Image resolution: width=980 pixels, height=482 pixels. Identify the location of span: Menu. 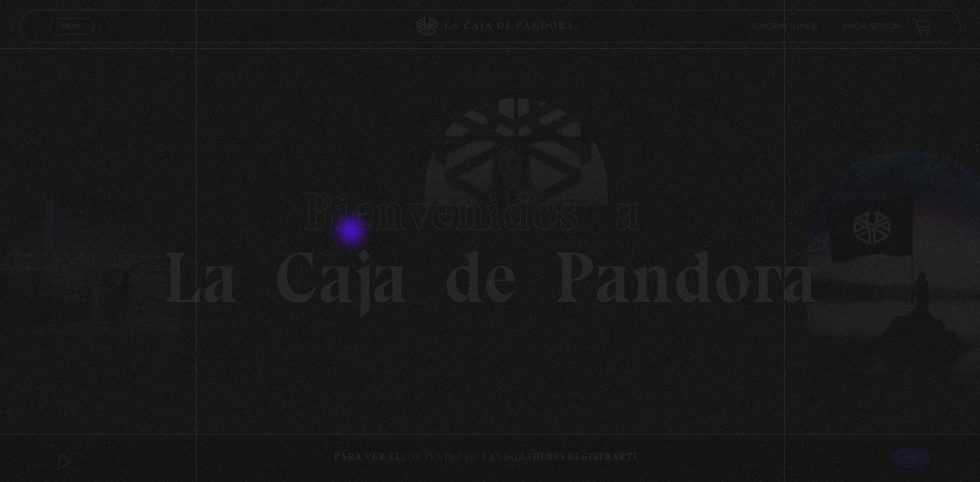
(71, 27).